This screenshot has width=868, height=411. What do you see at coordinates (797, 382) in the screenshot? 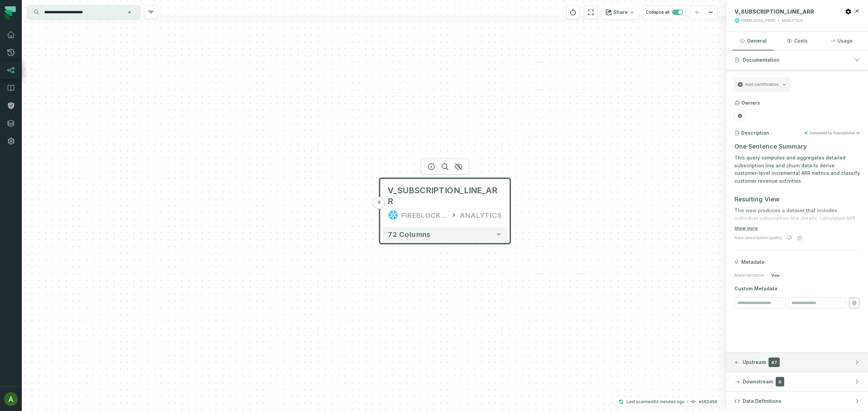
I see `button: Downstream0` at bounding box center [797, 382].